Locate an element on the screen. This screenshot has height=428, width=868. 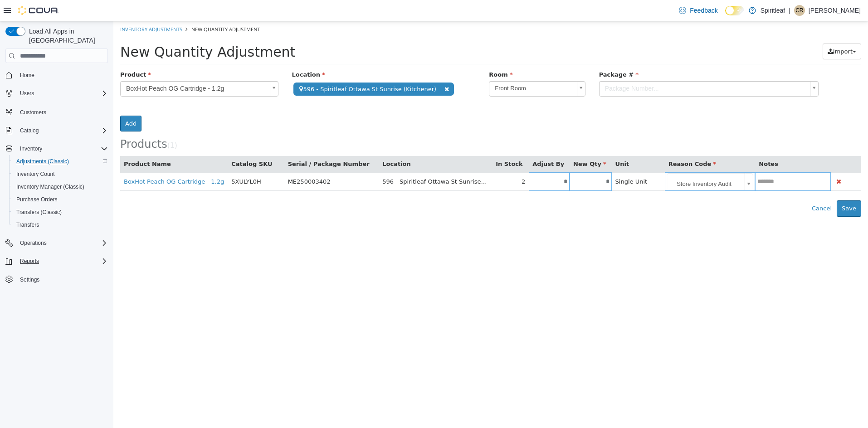
button: Product Name is located at coordinates (35, 143).